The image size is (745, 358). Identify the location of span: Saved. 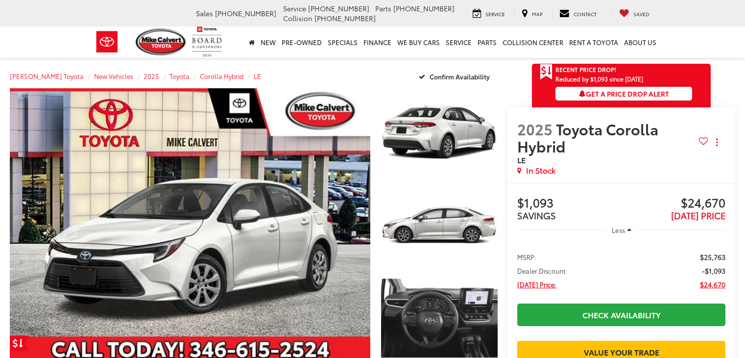
(641, 14).